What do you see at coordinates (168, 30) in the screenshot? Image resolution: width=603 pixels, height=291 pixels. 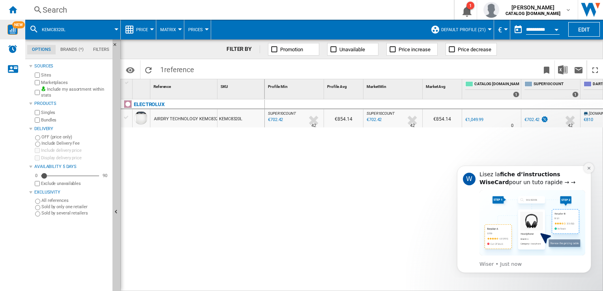 I see `span: Matrix` at bounding box center [168, 30].